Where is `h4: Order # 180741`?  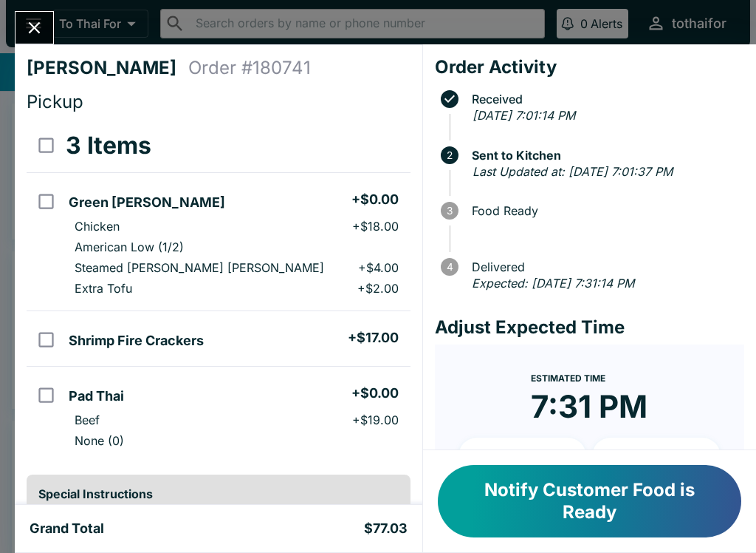 h4: Order # 180741 is located at coordinates (250, 68).